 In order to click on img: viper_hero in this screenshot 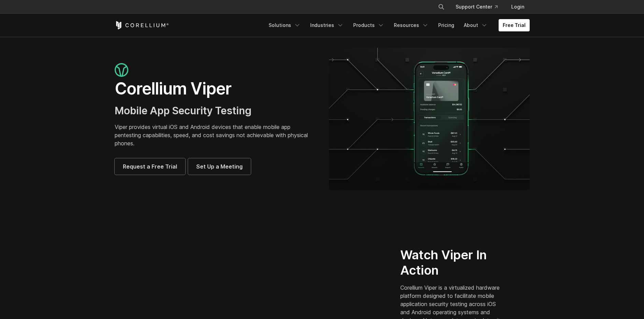, I will do `click(429, 118)`.